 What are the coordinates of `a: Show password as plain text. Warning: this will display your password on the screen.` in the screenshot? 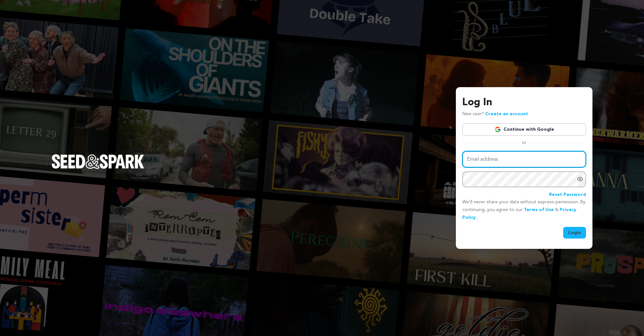 It's located at (580, 179).